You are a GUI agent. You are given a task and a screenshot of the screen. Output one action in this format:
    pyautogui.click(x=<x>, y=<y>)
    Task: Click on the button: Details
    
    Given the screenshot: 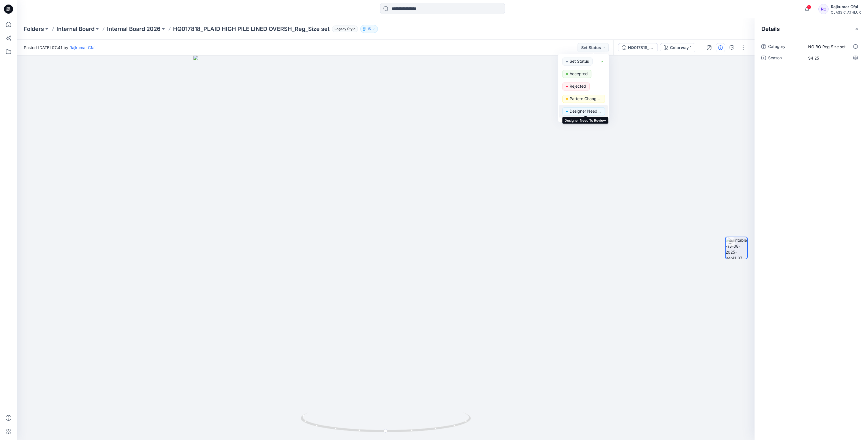 What is the action you would take?
    pyautogui.click(x=721, y=48)
    